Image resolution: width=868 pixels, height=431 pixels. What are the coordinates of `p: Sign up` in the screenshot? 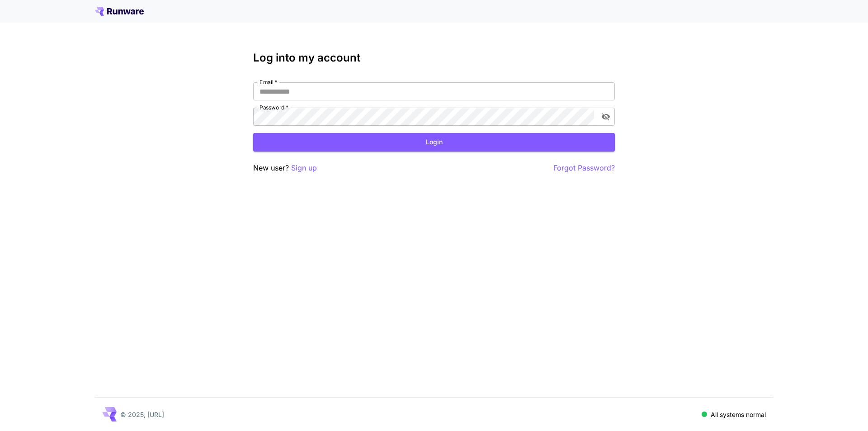 It's located at (304, 167).